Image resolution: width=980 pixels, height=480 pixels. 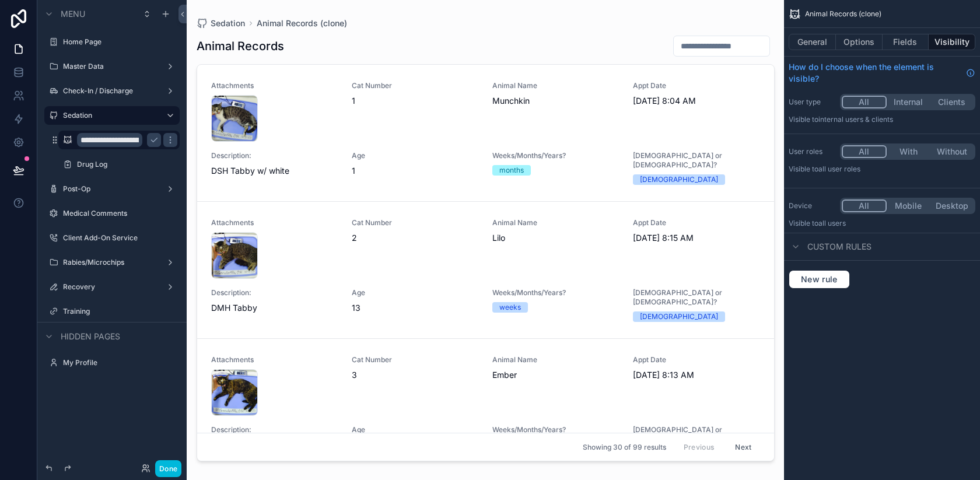 I want to click on button: Options, so click(x=859, y=42).